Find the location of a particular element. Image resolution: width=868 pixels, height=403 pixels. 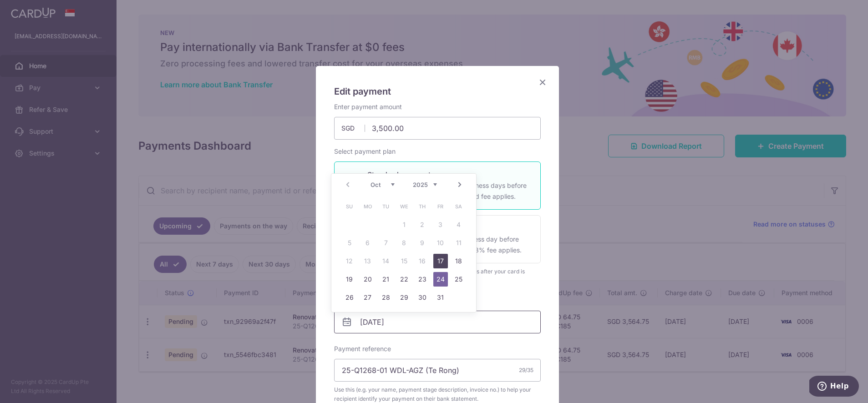

a: 19 is located at coordinates (350, 279).